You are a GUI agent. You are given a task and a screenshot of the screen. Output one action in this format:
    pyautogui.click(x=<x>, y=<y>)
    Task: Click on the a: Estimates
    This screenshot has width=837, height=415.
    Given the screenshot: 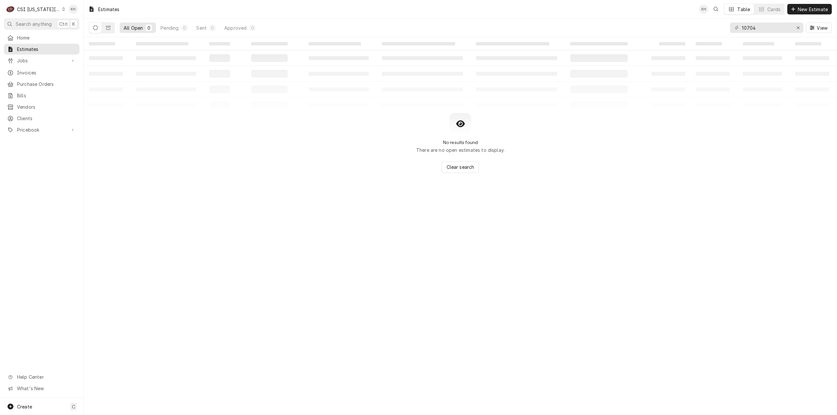 What is the action you would take?
    pyautogui.click(x=42, y=49)
    